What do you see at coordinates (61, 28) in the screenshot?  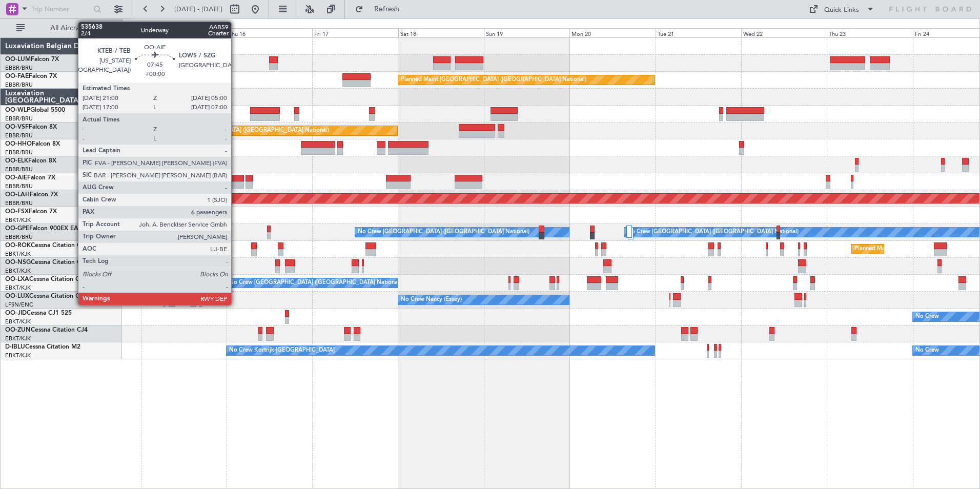 I see `button: All Aircraft` at bounding box center [61, 28].